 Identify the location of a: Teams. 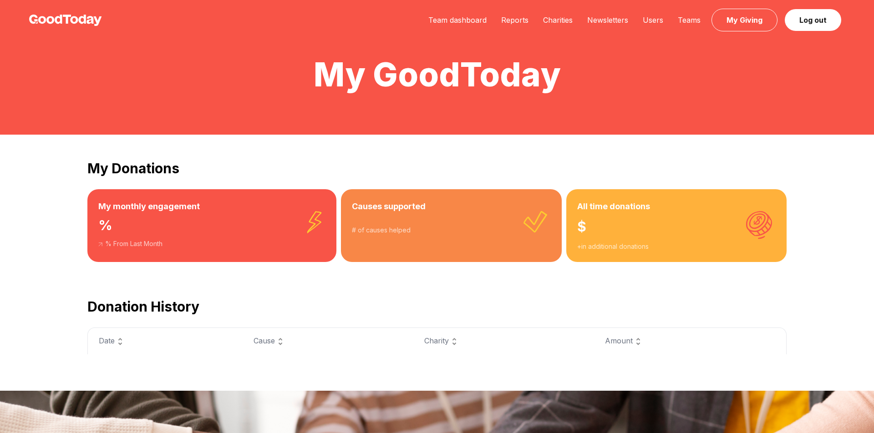
(689, 20).